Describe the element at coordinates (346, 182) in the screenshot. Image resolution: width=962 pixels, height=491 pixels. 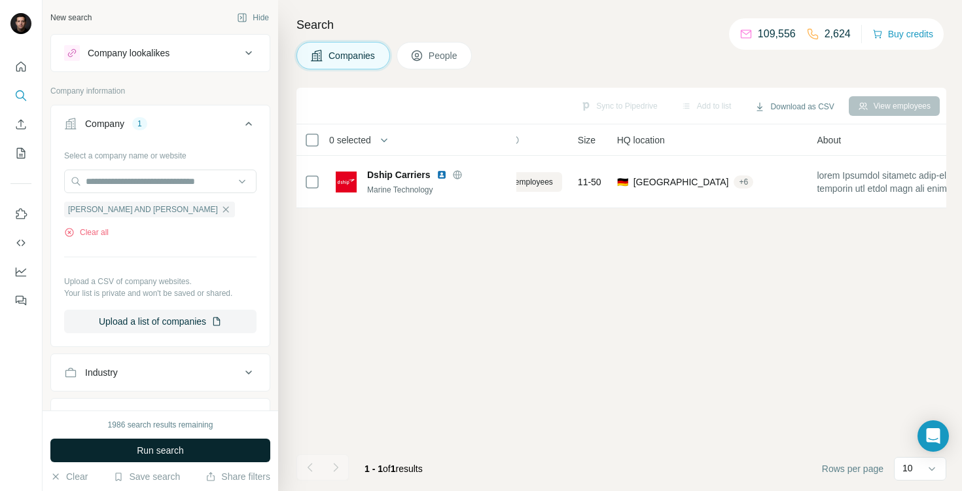
I see `img: Logo of Dship Carriers` at that location.